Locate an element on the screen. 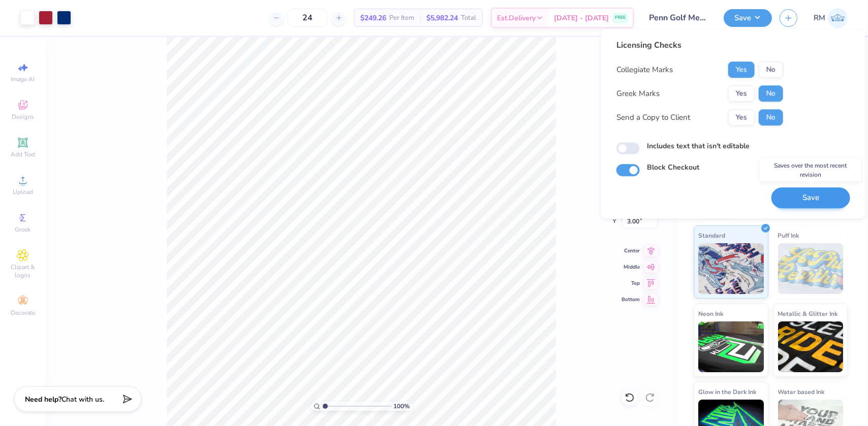  img: Neon Ink is located at coordinates (730, 347).